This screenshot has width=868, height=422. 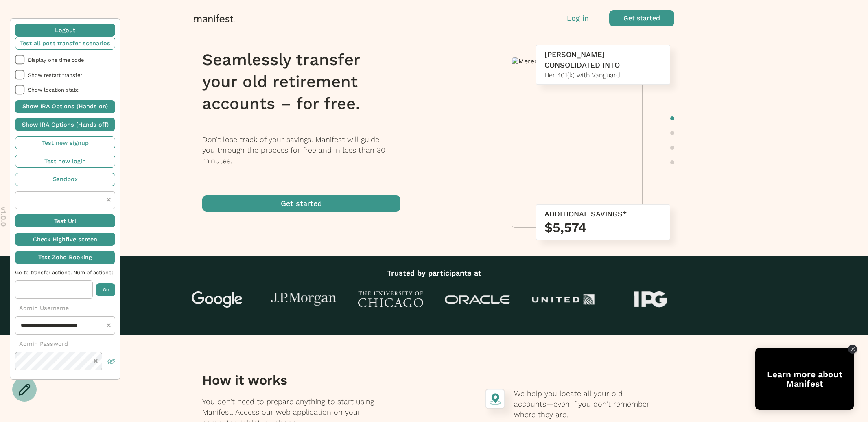 I want to click on div: ADDITIONAL SAVINGS*, so click(x=603, y=214).